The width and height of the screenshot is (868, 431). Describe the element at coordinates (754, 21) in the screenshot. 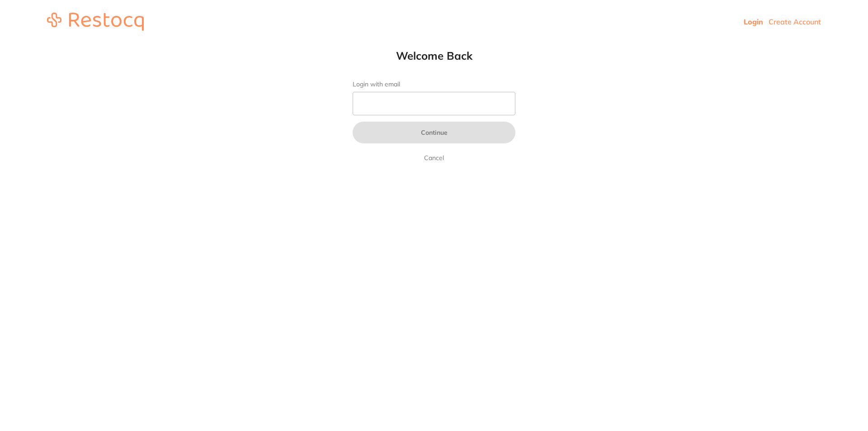

I see `a: Login` at that location.